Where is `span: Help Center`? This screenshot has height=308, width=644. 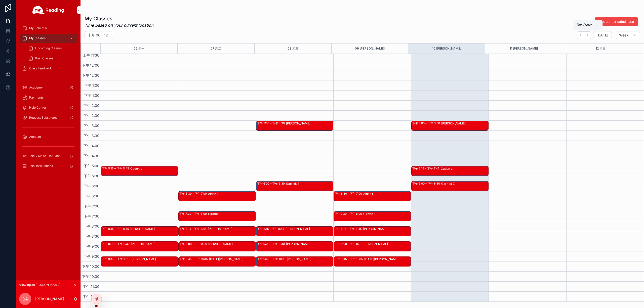
span: Help Center is located at coordinates (38, 108).